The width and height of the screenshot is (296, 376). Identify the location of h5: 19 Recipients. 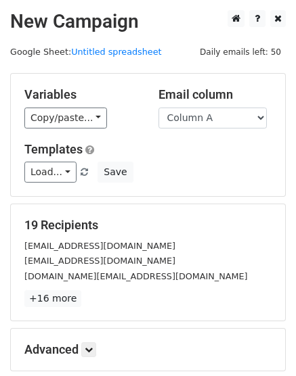
(147, 225).